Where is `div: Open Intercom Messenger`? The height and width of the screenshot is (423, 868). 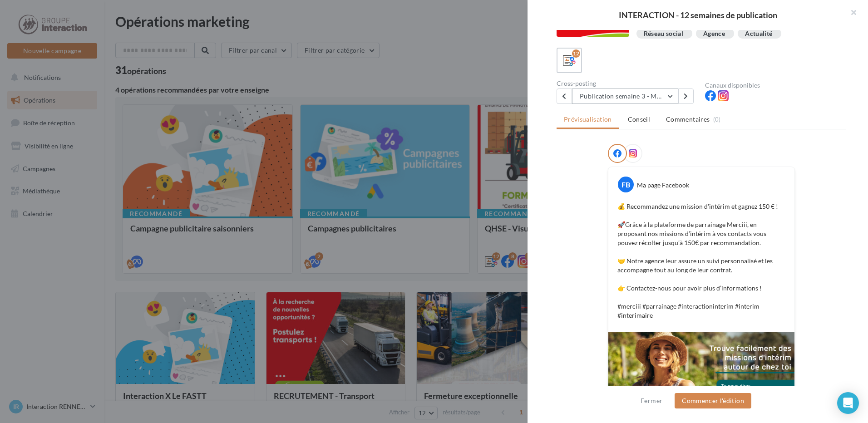 div: Open Intercom Messenger is located at coordinates (849, 403).